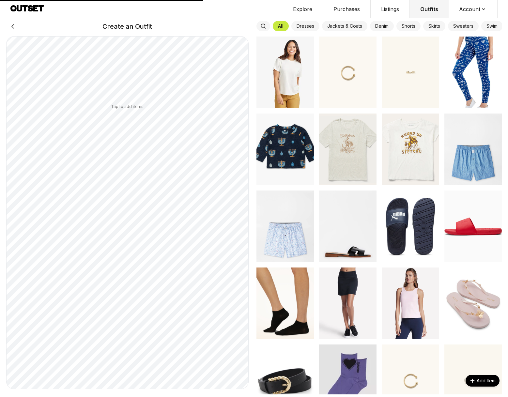 The width and height of the screenshot is (508, 397). Describe the element at coordinates (409, 26) in the screenshot. I see `button: Shorts` at that location.